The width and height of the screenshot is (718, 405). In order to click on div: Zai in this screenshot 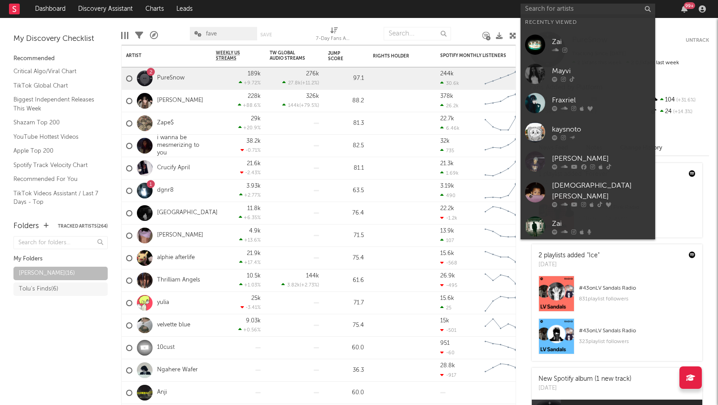, I will do `click(601, 224)`.